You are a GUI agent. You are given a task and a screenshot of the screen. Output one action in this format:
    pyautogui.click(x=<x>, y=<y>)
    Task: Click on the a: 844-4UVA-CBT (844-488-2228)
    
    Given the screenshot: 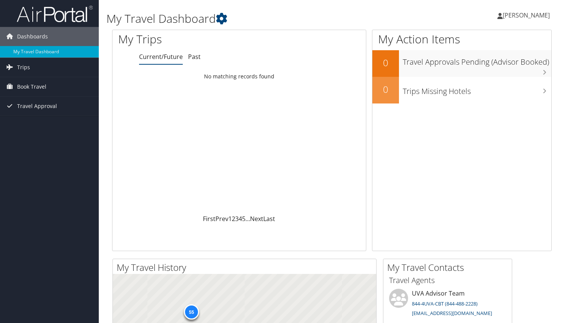 What is the action you would take?
    pyautogui.click(x=445, y=303)
    